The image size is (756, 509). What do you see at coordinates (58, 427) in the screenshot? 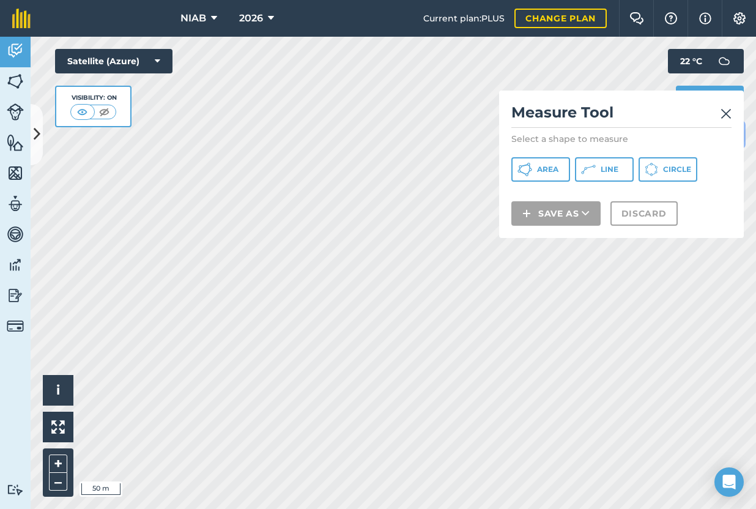
I see `img: Four arrows, one pointing top left, one top right, one bottom right and the last bottom left` at bounding box center [58, 427].